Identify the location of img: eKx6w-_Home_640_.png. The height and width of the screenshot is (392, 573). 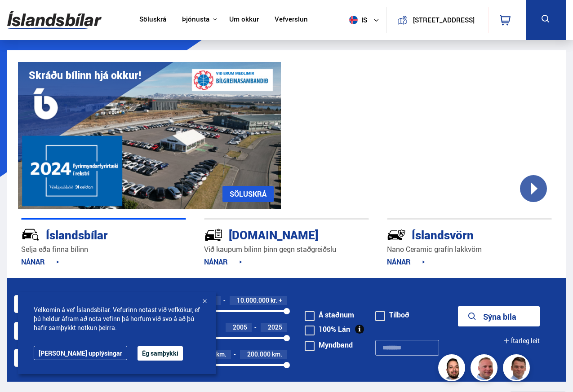
(149, 135).